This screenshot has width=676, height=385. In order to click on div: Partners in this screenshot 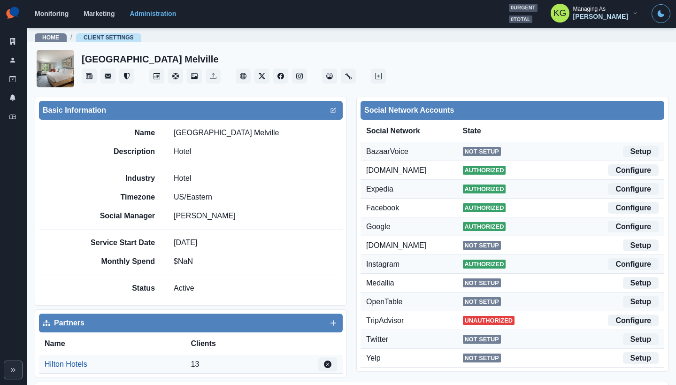, I will do `click(191, 323)`.